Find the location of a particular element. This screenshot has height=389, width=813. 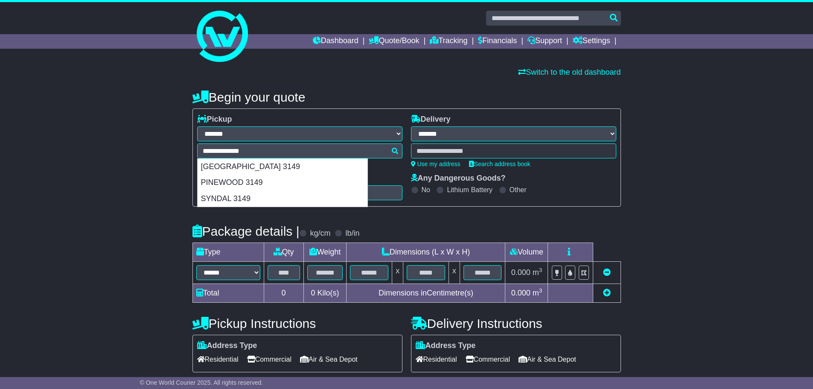

label: Delivery is located at coordinates (430, 119).